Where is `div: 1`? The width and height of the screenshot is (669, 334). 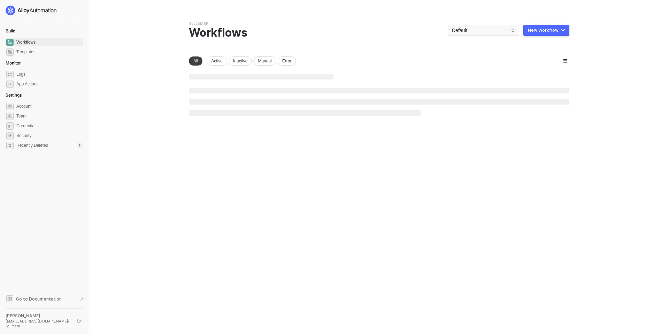 div: 1 is located at coordinates (79, 145).